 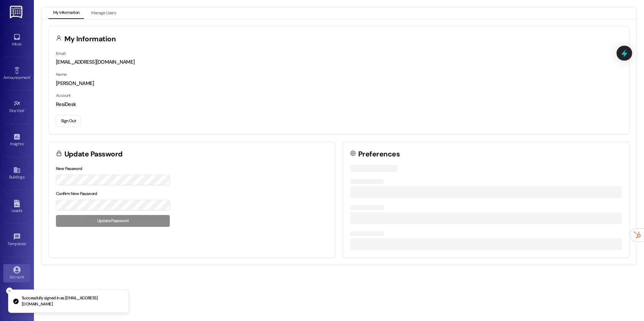 I want to click on button: My Information, so click(x=66, y=13).